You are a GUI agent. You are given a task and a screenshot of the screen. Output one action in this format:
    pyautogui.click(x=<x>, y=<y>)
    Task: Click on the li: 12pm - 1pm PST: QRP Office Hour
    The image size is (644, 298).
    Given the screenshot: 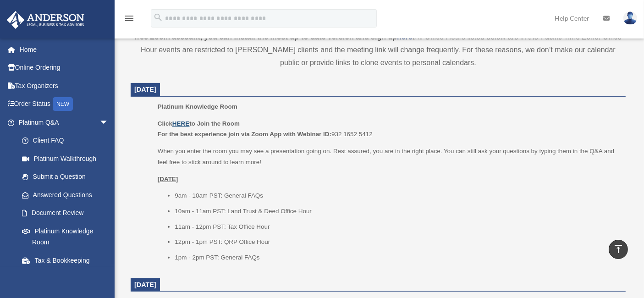 What is the action you would take?
    pyautogui.click(x=397, y=242)
    